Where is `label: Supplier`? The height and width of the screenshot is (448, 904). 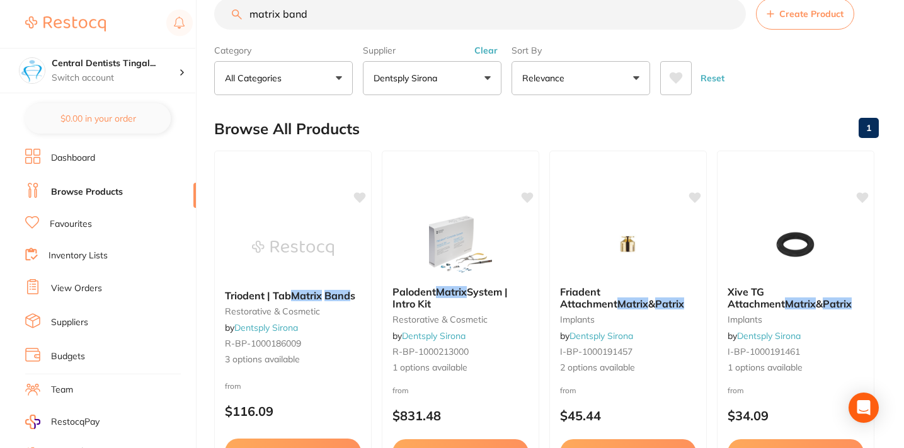
label: Supplier is located at coordinates (432, 50).